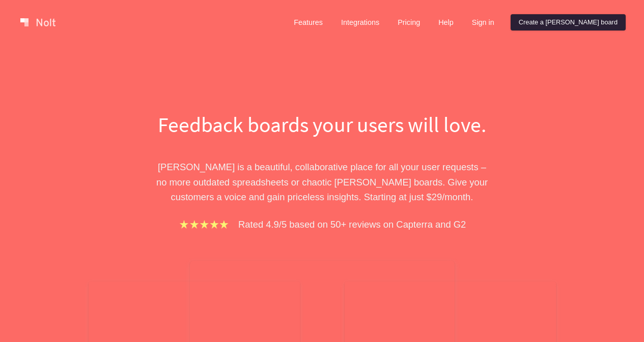  I want to click on img: stars.b067e34983.png, so click(204, 224).